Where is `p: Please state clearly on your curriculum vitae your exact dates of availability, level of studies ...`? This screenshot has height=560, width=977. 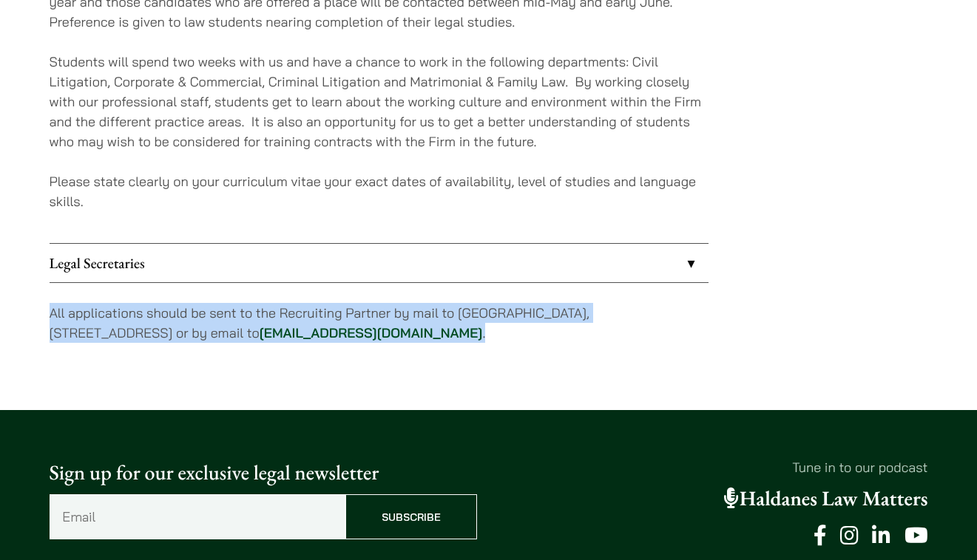 p: Please state clearly on your curriculum vitae your exact dates of availability, level of studies ... is located at coordinates (379, 192).